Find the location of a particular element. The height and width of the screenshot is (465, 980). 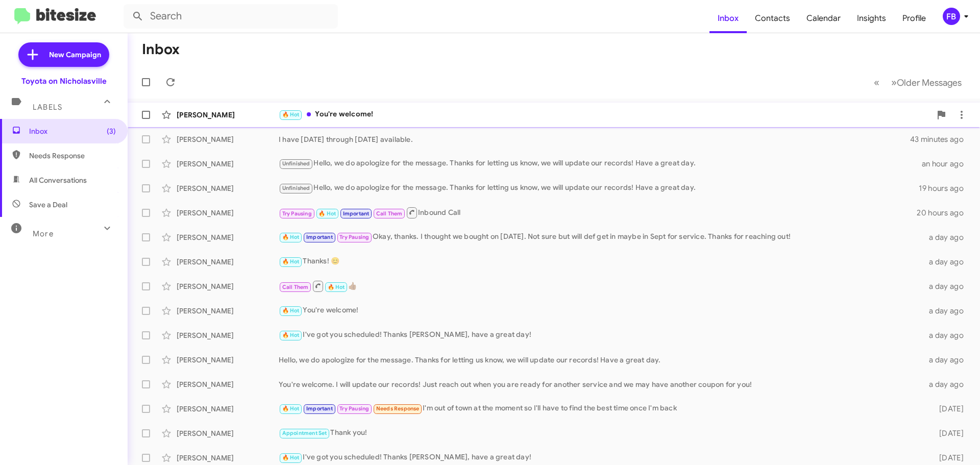

input: Search is located at coordinates (230, 16).